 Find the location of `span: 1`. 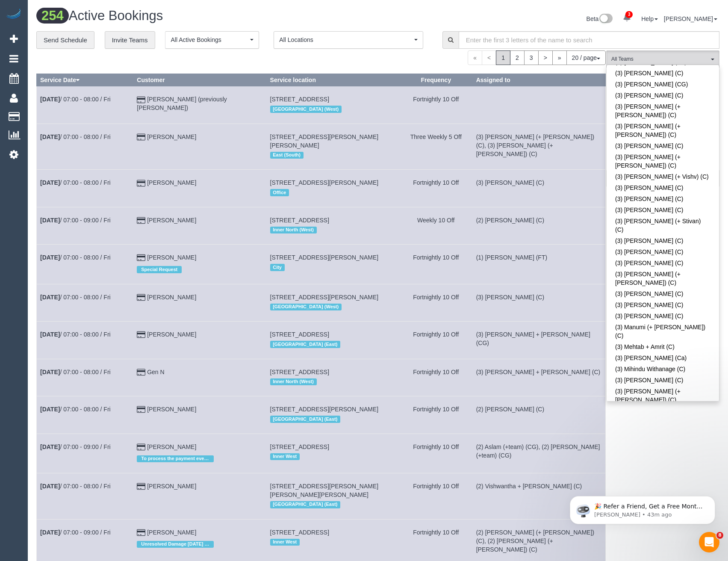

span: 1 is located at coordinates (503, 58).